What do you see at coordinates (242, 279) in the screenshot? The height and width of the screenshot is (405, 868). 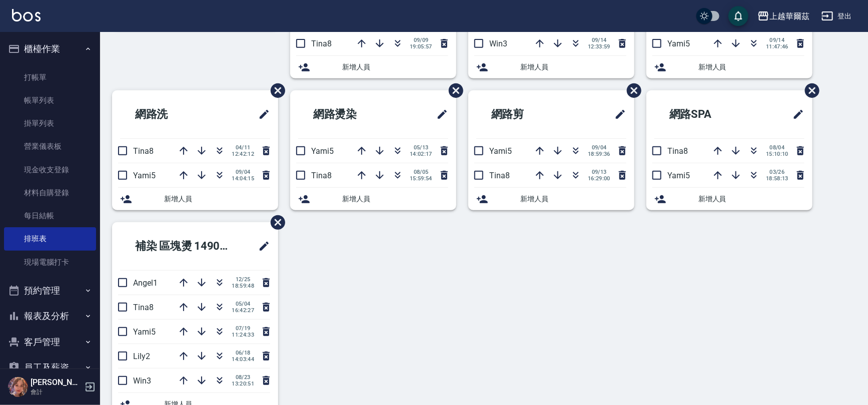 I see `span: 12/25` at bounding box center [242, 279].